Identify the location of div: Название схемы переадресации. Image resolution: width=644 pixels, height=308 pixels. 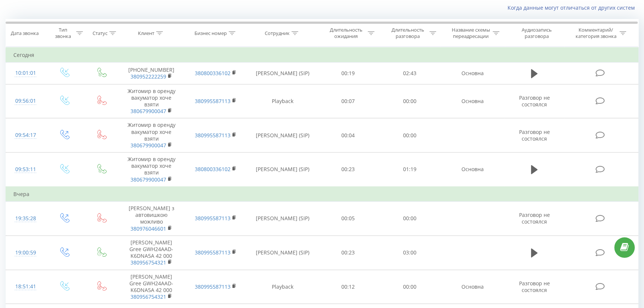
(471, 33).